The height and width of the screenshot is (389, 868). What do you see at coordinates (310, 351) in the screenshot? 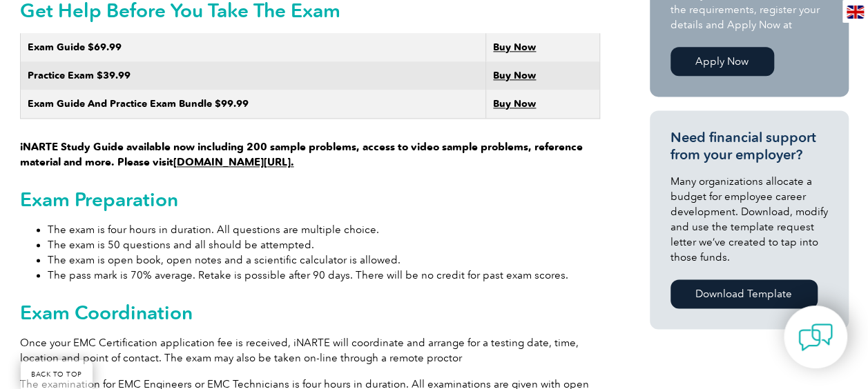
I see `p: Once your EMC Certification application fee is received, iNARTE will coordinate and arrange for a...` at bounding box center [310, 351].